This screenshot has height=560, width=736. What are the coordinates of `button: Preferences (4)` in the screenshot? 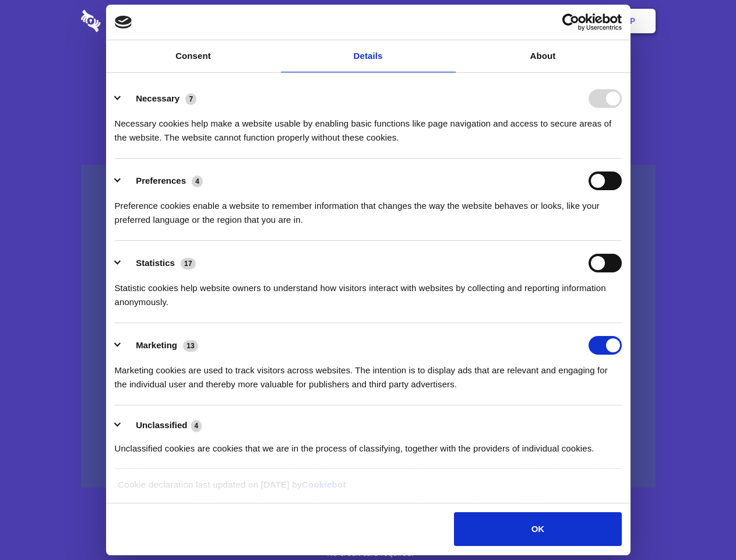 It's located at (162, 181).